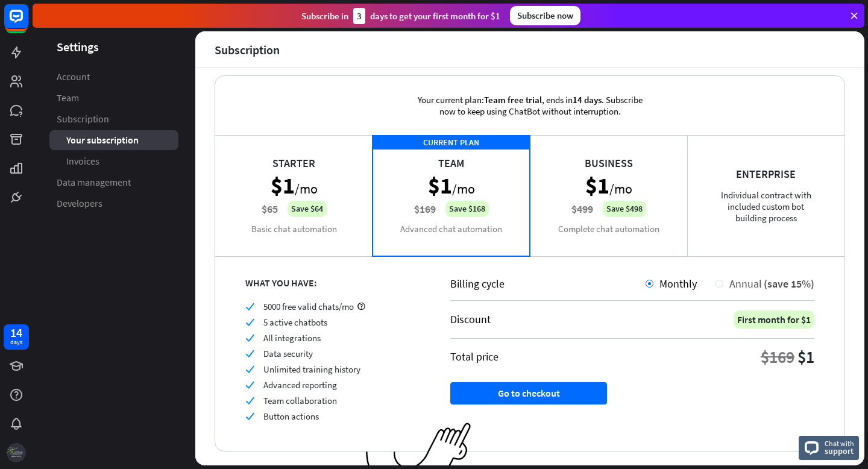 This screenshot has width=868, height=469. Describe the element at coordinates (301, 401) in the screenshot. I see `span: Team collaboration` at that location.